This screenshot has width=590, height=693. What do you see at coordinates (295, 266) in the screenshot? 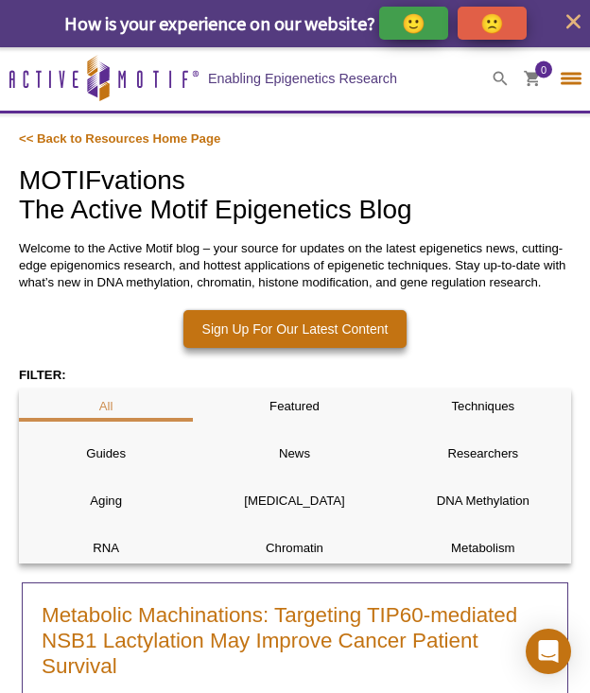
I see `p: Welcome to the Active Motif blog – your source for updates on the latest epigenetics news, cuttin...` at bounding box center [295, 266].